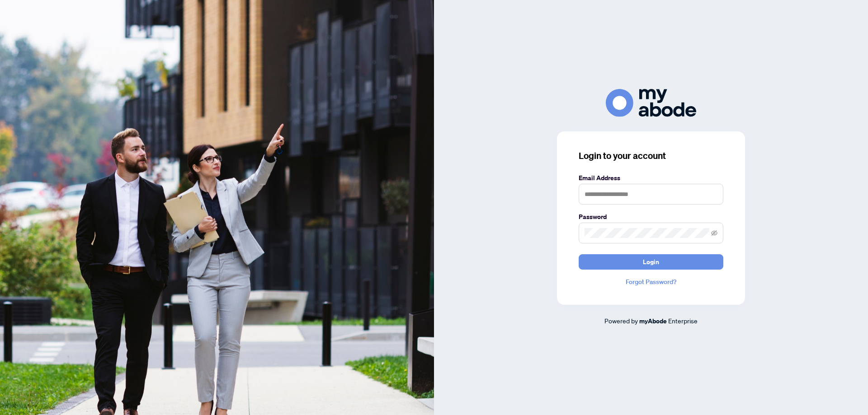  I want to click on a: Forgot Password?, so click(651, 282).